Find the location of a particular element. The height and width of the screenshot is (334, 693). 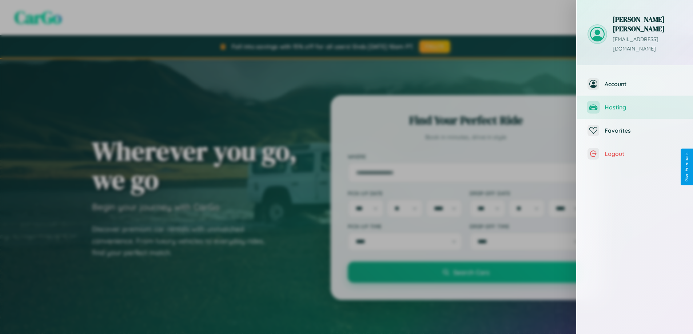

button: Favorites is located at coordinates (635, 131).